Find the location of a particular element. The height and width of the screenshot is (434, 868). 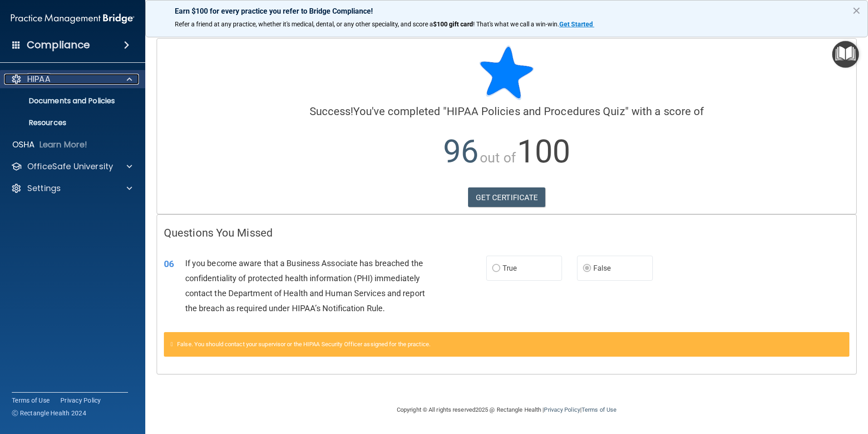

div: Copyright © All rights reserved 2025 @ Rectangle Health | | is located at coordinates (507, 410).